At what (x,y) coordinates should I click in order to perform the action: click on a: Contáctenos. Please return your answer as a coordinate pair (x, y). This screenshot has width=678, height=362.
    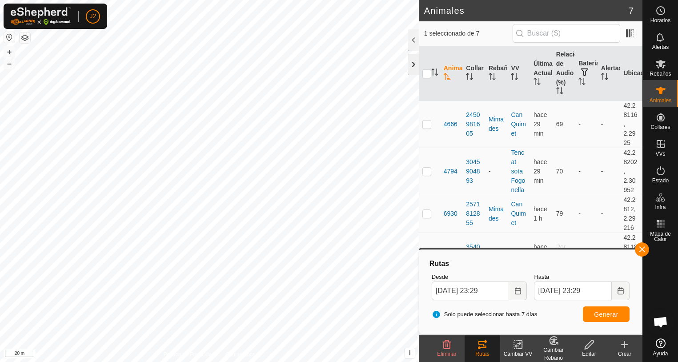
    Looking at the image, I should click on (240, 354).